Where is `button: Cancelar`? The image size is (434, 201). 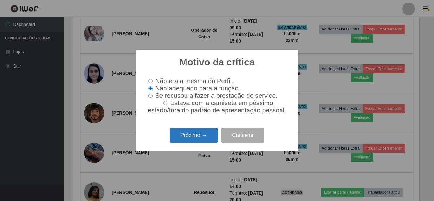 button: Cancelar is located at coordinates (243, 135).